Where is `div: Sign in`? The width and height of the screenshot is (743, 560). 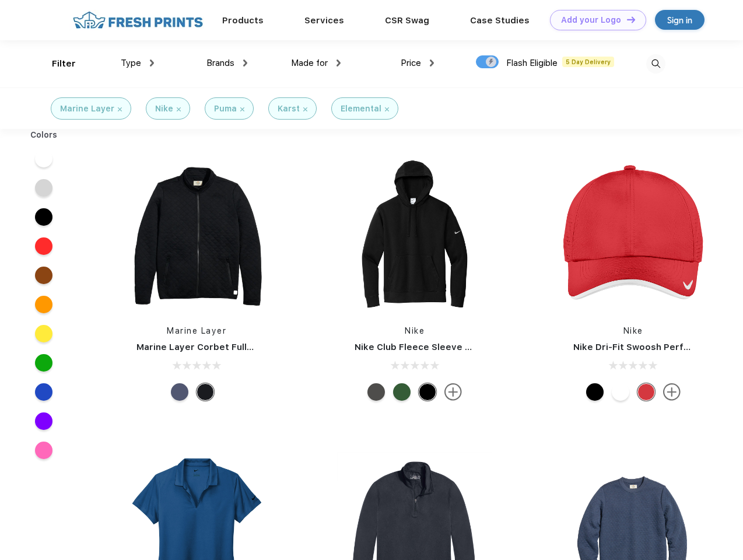
div: Sign in is located at coordinates (680, 20).